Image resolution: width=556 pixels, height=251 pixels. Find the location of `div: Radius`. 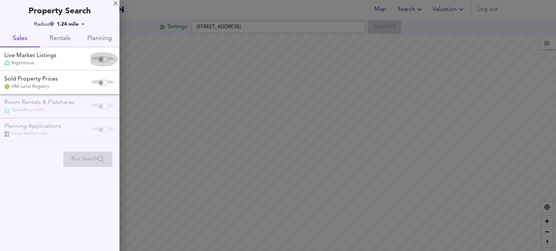

div: Radius is located at coordinates (44, 24).